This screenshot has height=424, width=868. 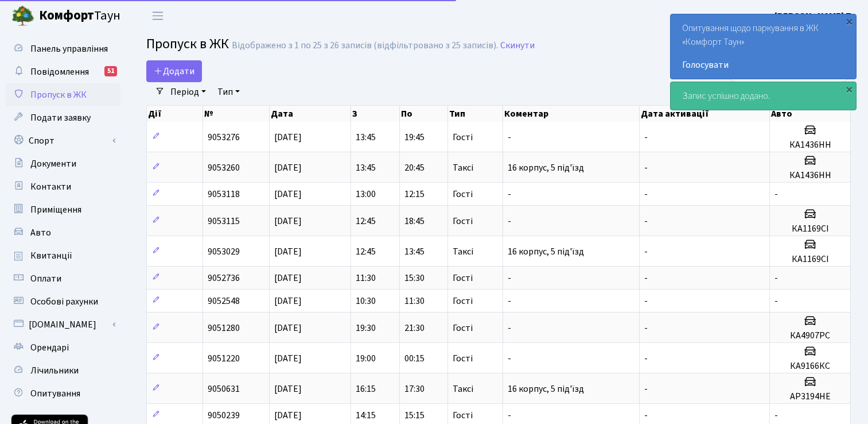 What do you see at coordinates (63, 186) in the screenshot?
I see `a: Контакти` at bounding box center [63, 186].